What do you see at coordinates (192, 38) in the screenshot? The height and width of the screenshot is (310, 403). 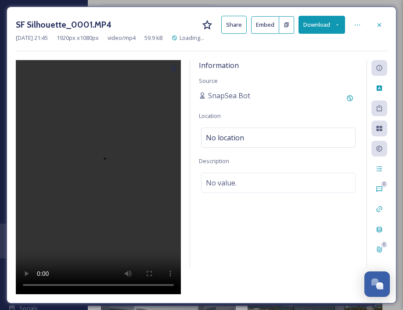 I see `span: Loading...` at bounding box center [192, 38].